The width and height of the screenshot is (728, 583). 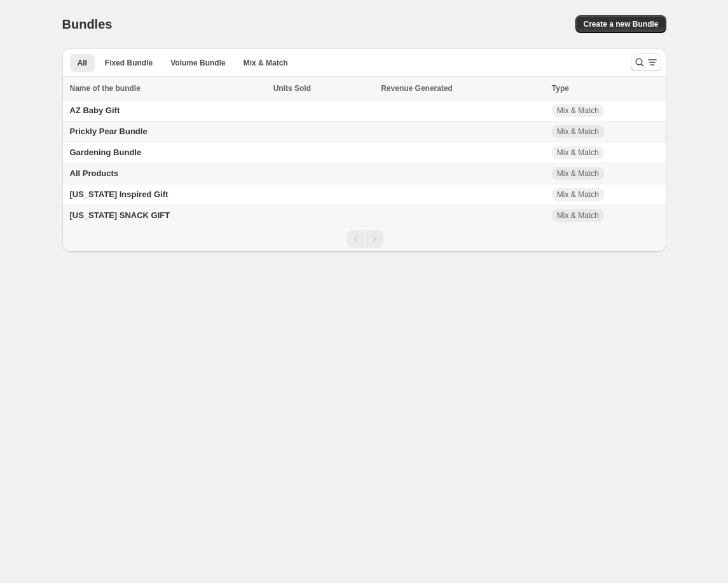 What do you see at coordinates (128, 63) in the screenshot?
I see `span: Fixed Bundle` at bounding box center [128, 63].